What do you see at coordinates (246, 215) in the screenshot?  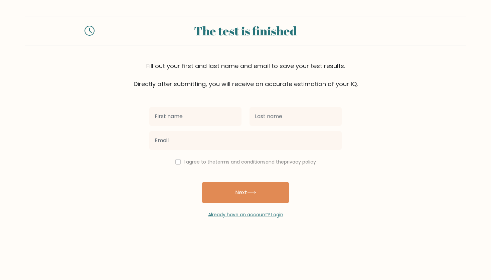 I see `a: Already have an account? Login` at bounding box center [246, 215].